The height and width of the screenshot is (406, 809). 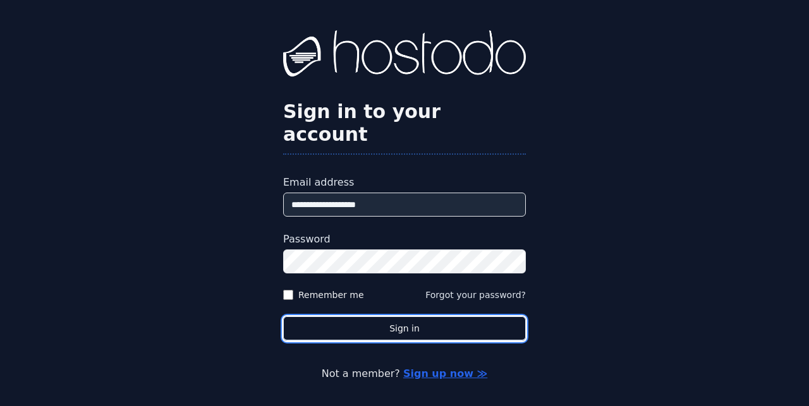 What do you see at coordinates (475, 295) in the screenshot?
I see `button: Forgot your password?` at bounding box center [475, 295].